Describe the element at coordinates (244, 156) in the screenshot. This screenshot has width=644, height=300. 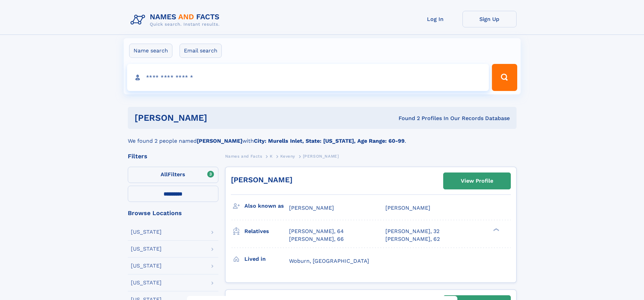
I see `a: Names and Facts` at that location.